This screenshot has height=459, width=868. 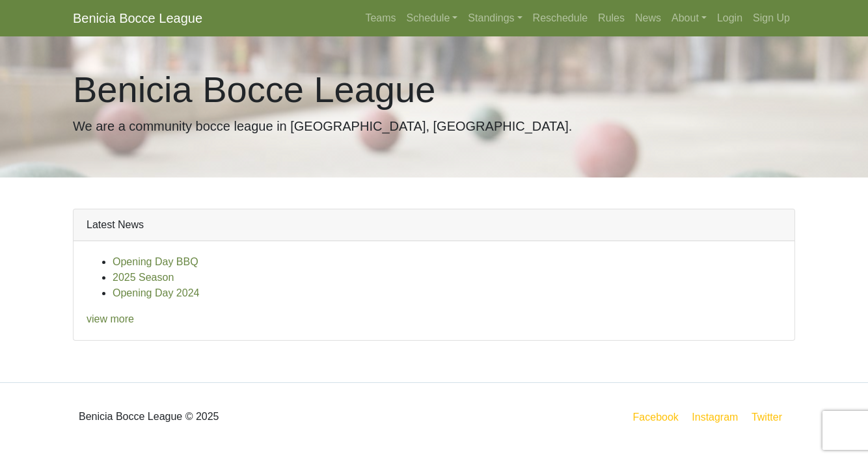 What do you see at coordinates (730, 18) in the screenshot?
I see `a: Login` at bounding box center [730, 18].